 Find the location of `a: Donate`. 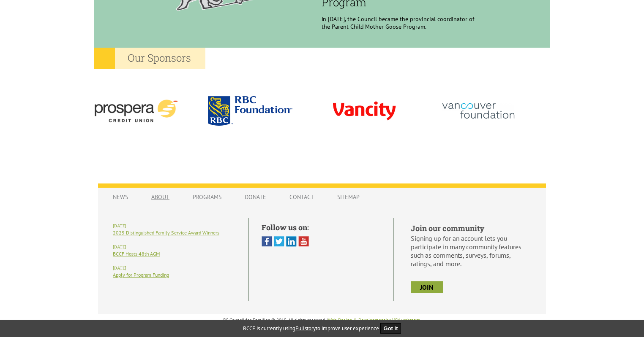

a: Donate is located at coordinates (255, 197).